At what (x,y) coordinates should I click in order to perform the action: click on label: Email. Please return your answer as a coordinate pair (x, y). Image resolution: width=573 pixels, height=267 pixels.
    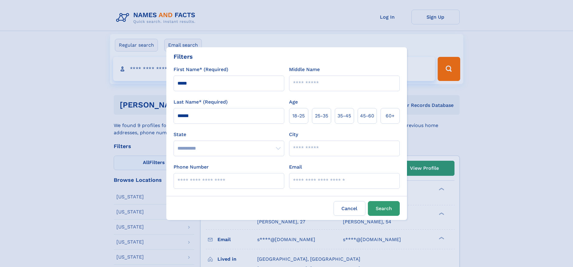
    Looking at the image, I should click on (295, 167).